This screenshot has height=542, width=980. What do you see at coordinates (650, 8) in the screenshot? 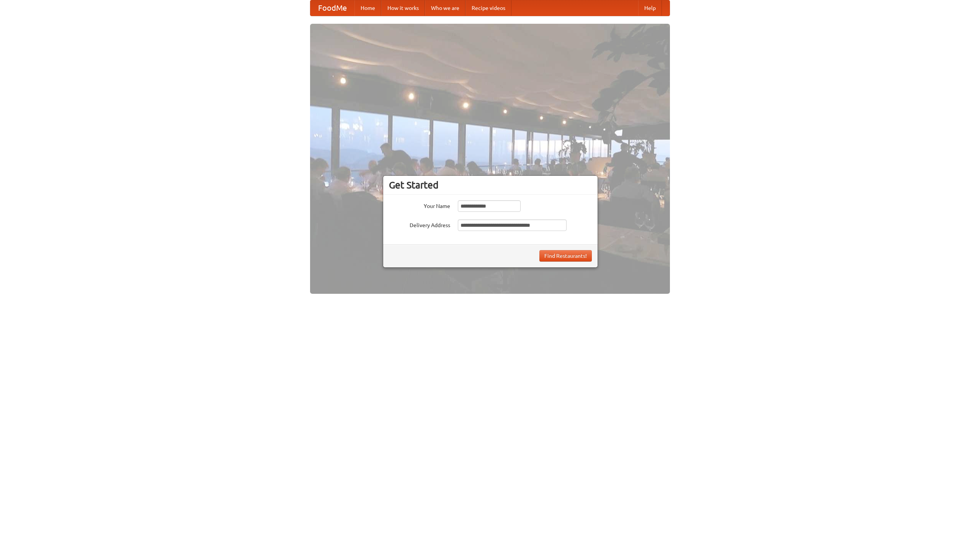
I see `a: Help` at bounding box center [650, 8].